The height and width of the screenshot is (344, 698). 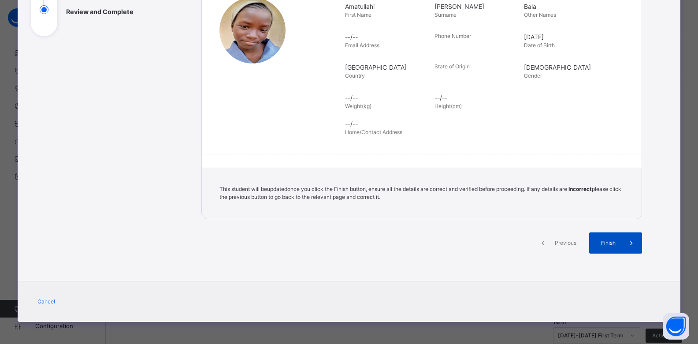 I want to click on span: Date of Birth, so click(x=540, y=45).